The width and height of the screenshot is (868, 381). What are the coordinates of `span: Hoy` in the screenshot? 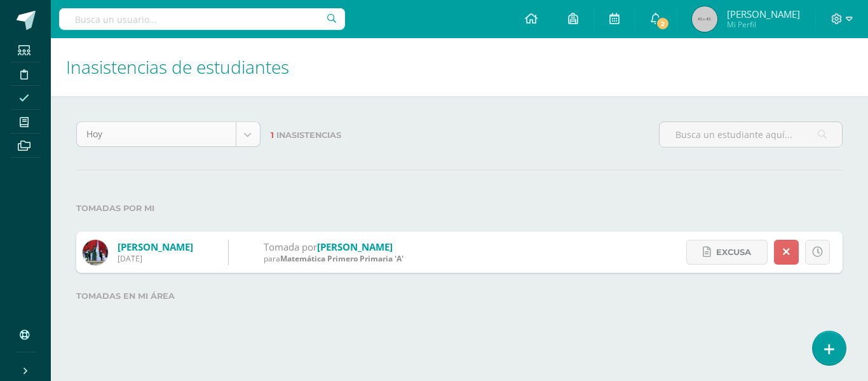 It's located at (157, 134).